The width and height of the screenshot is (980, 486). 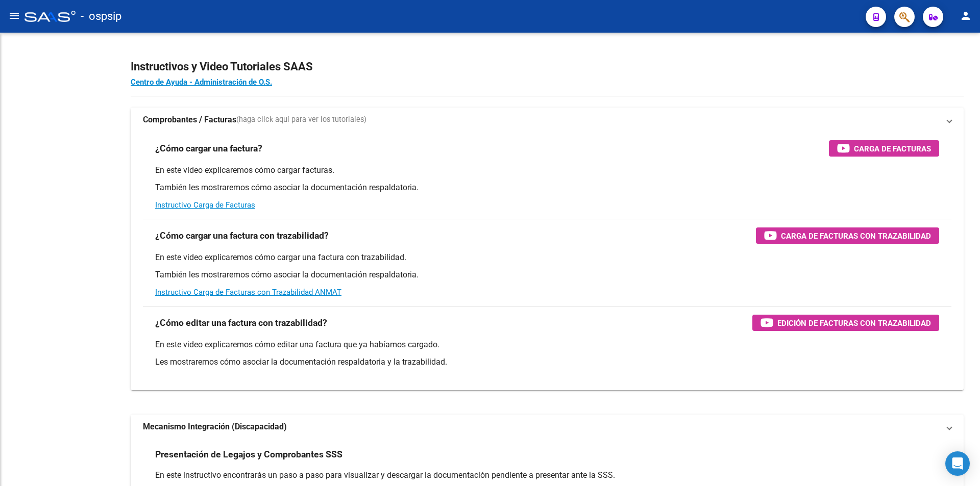 I want to click on p: Les mostraremos cómo asociar la documentación respaldatoria y la trazabilidad., so click(x=548, y=362).